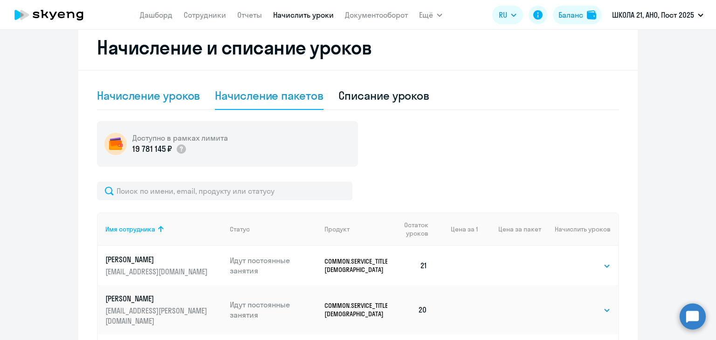 The width and height of the screenshot is (716, 340). What do you see at coordinates (577, 15) in the screenshot?
I see `a: Балансbalance` at bounding box center [577, 15].